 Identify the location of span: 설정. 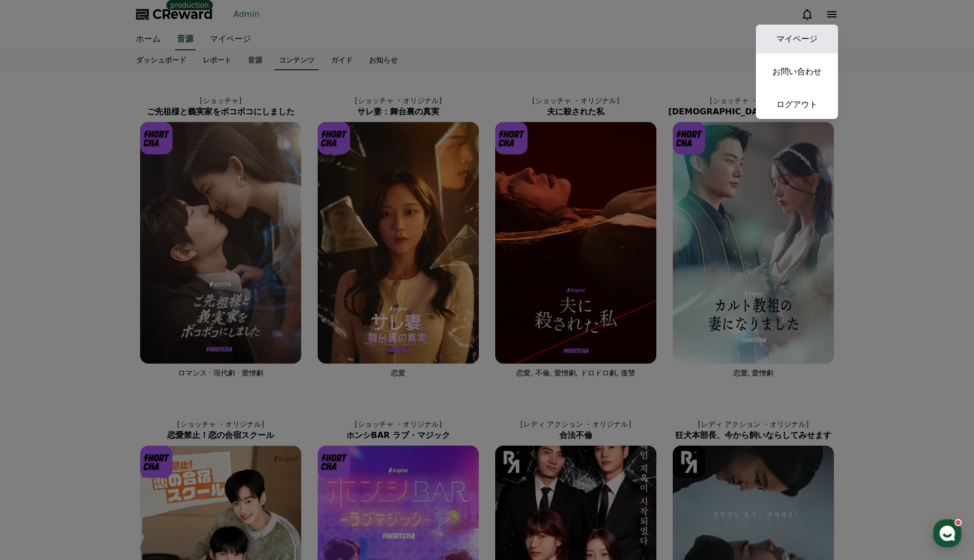
(165, 345).